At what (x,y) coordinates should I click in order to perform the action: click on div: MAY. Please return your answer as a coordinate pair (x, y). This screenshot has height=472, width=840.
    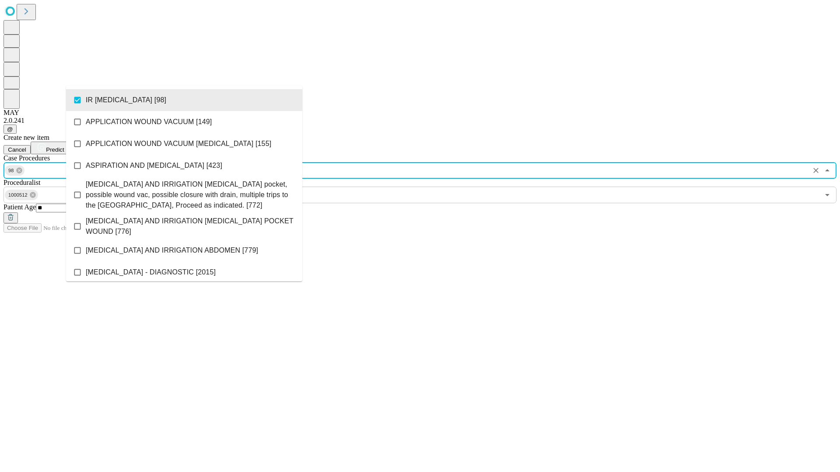
    Looking at the image, I should click on (420, 113).